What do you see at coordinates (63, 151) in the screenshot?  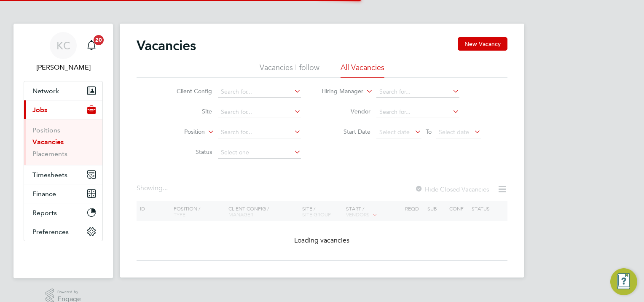 I see `nav: Main navigation` at bounding box center [63, 151].